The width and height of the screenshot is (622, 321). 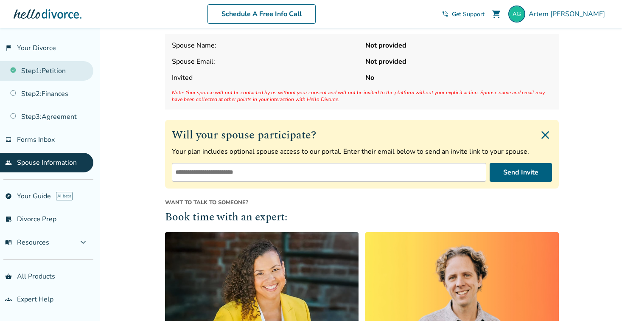 What do you see at coordinates (83, 242) in the screenshot?
I see `span: expand_more` at bounding box center [83, 242].